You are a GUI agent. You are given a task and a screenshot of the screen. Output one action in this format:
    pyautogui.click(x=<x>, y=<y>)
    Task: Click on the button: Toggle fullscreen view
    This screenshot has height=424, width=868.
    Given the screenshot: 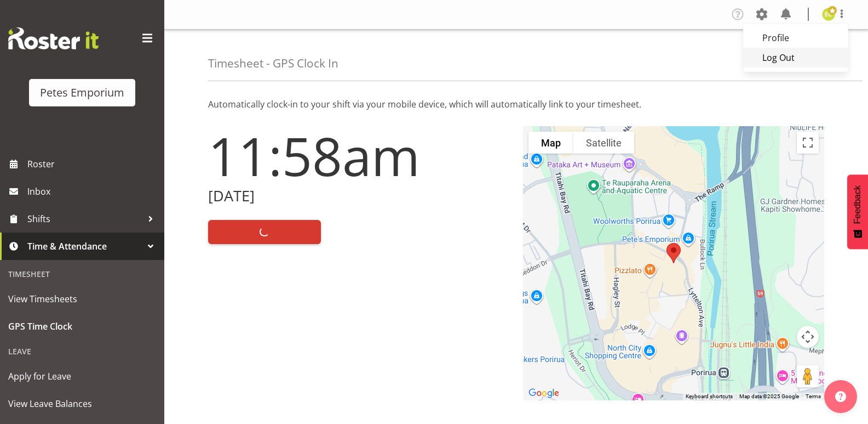 What is the action you would take?
    pyautogui.click(x=808, y=142)
    